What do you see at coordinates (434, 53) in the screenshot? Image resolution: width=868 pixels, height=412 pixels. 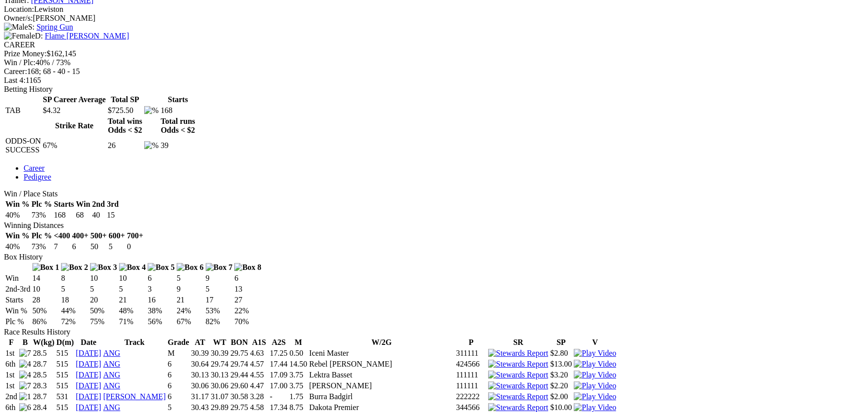 I see `div: $162,145` at bounding box center [434, 53].